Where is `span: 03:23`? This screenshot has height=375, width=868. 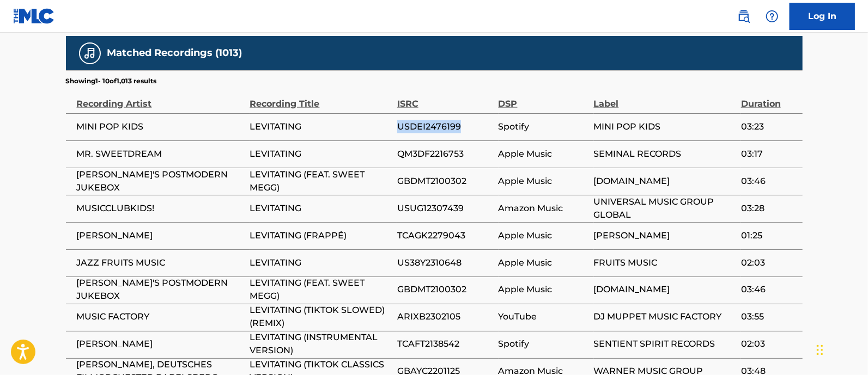 span: 03:23 is located at coordinates (769, 127).